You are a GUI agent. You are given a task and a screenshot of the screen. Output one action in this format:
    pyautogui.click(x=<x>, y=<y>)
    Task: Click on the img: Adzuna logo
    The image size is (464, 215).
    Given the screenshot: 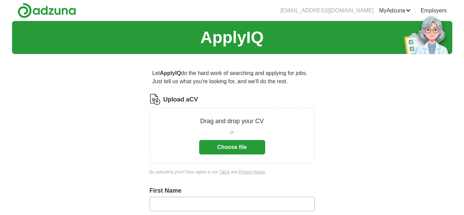 What is the action you would take?
    pyautogui.click(x=47, y=10)
    